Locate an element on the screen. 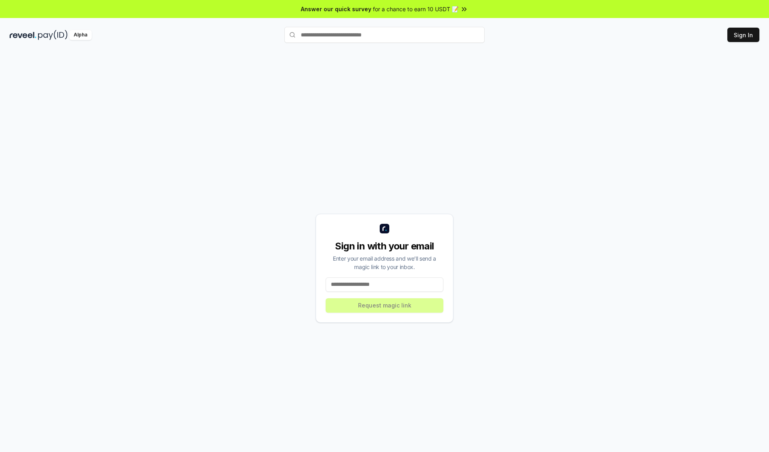  img: reveel_dark is located at coordinates (23, 35).